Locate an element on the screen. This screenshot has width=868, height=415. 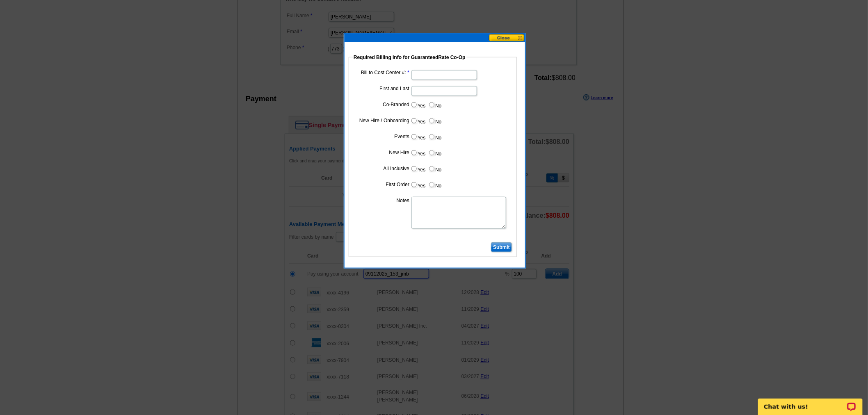
button: Open LiveChat chat widget is located at coordinates (99, 18).